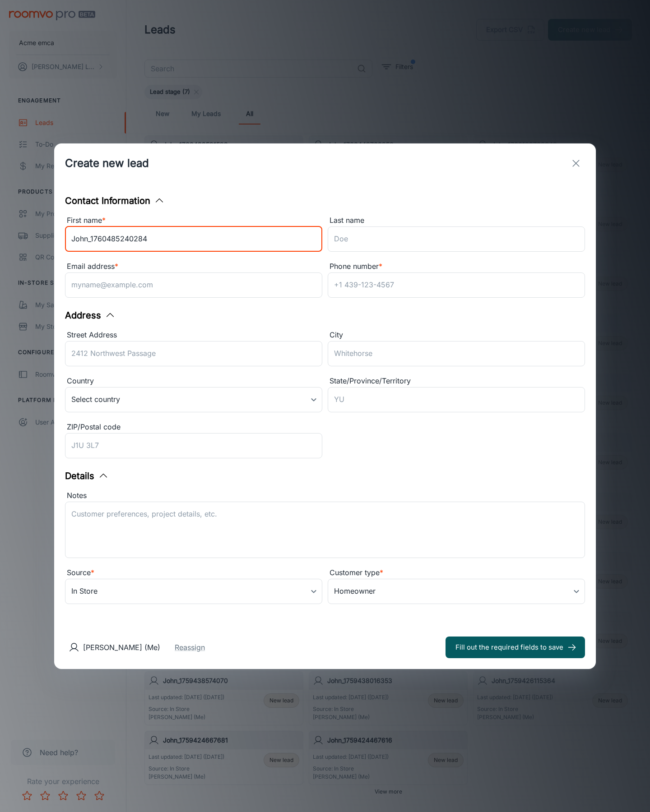 The width and height of the screenshot is (650, 812). I want to click on div: Street Address, so click(194, 335).